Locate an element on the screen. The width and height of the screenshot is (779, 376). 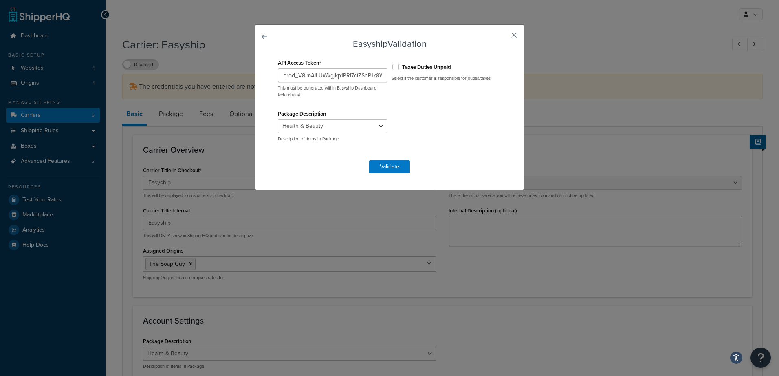
label: Package Description is located at coordinates (302, 114).